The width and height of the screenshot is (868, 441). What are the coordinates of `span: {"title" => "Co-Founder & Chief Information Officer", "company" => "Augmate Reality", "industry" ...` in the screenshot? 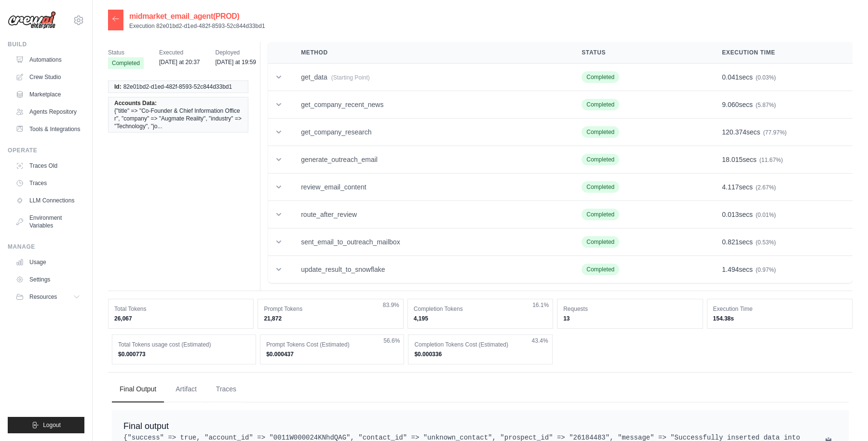 It's located at (178, 119).